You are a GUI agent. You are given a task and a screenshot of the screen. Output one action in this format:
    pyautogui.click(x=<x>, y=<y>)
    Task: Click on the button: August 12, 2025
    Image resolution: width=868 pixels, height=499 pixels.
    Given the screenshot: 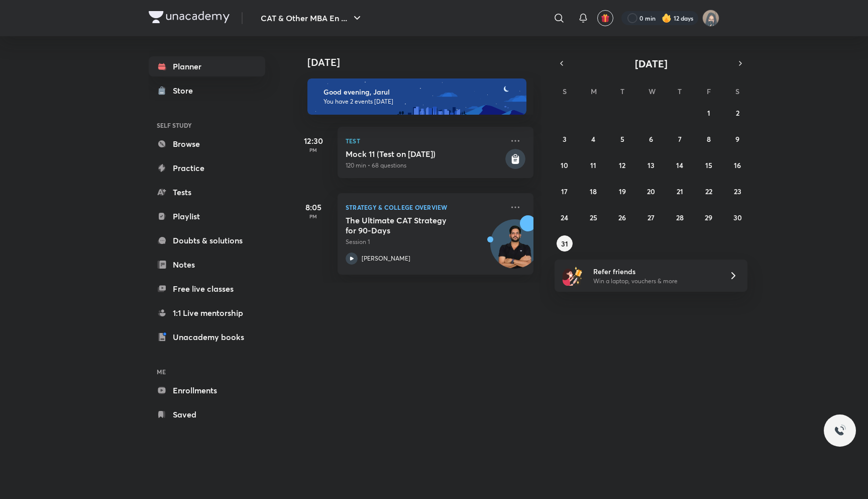 What is the action you would take?
    pyautogui.click(x=622, y=165)
    